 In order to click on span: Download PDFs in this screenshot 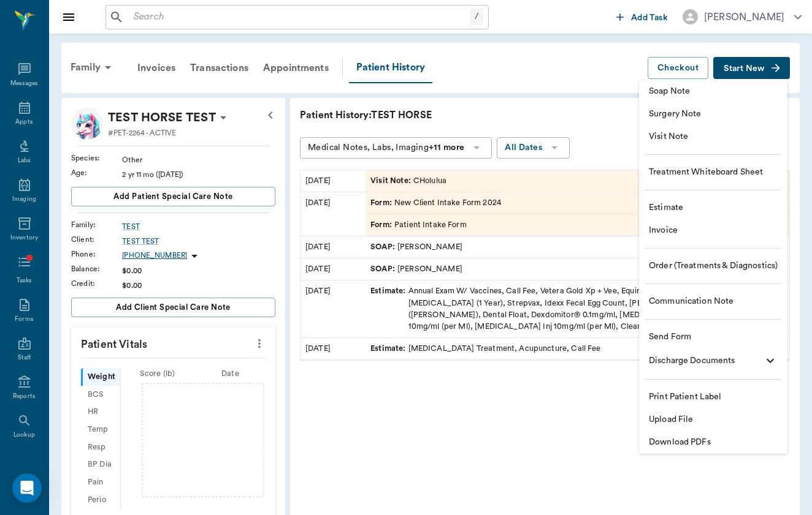, I will do `click(713, 442)`.